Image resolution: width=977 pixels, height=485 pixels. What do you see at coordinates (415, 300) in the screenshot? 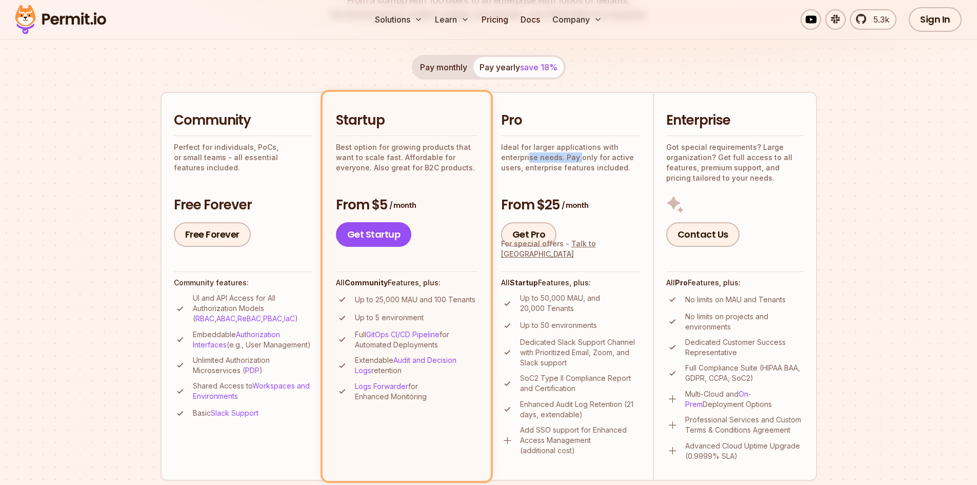
I see `p: Up to 25,000 MAU and 100 Tenants` at bounding box center [415, 300].